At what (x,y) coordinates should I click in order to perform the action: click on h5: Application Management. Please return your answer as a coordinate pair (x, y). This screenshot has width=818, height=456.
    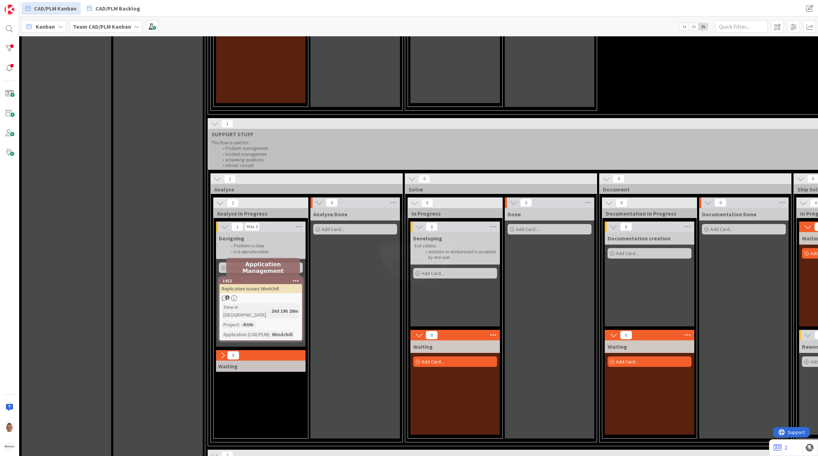
    Looking at the image, I should click on (263, 268).